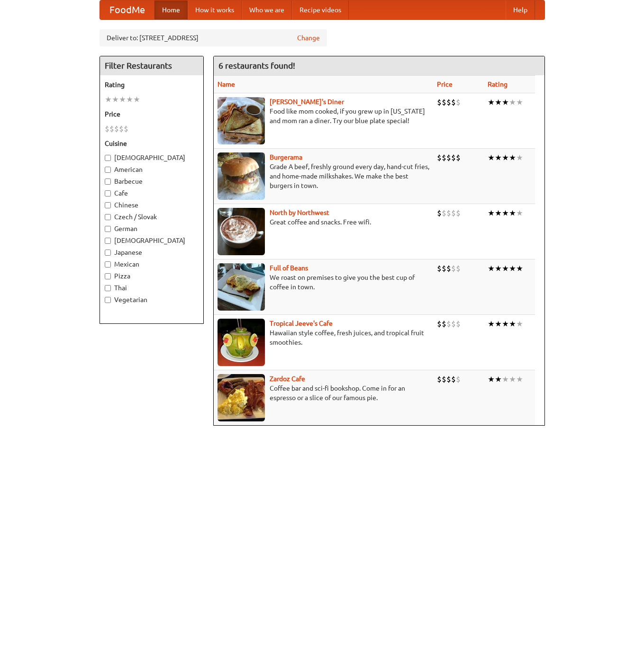  I want to click on img: north.jpg, so click(242, 231).